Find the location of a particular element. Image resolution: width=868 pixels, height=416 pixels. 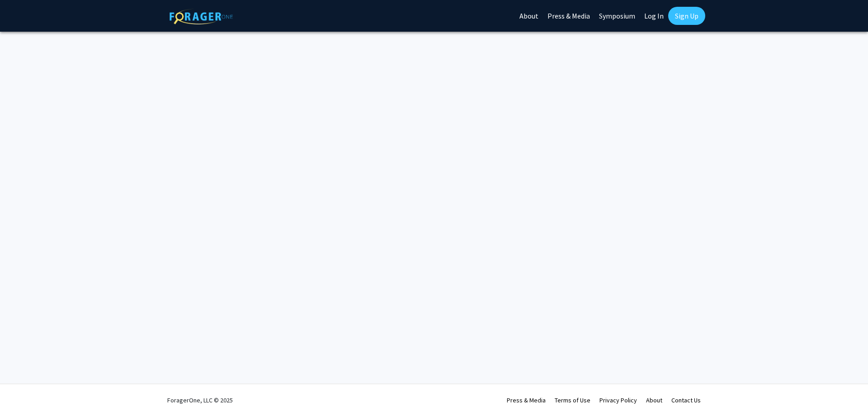

a: Privacy Policy is located at coordinates (618, 400).